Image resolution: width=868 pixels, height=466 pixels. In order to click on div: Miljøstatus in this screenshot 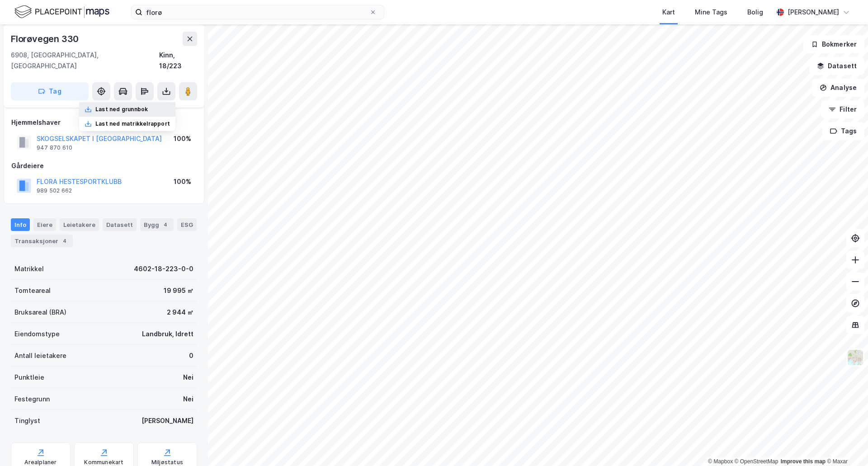, I will do `click(167, 462)`.